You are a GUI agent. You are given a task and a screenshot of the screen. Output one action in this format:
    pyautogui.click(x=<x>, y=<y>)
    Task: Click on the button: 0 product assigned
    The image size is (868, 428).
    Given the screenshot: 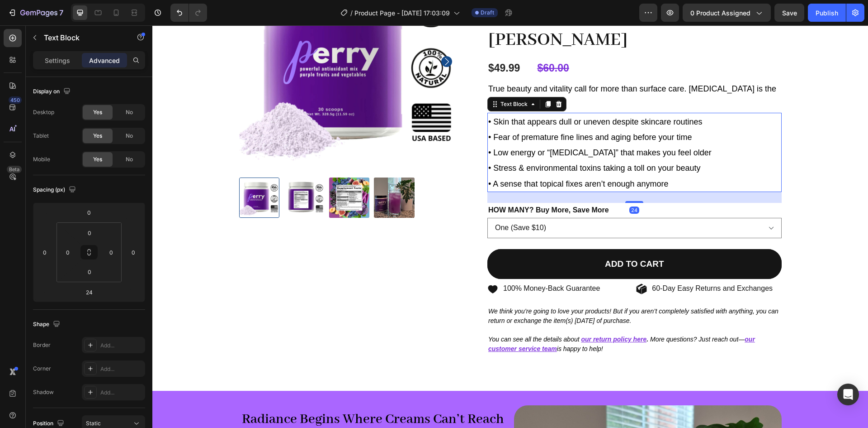 What is the action you would take?
    pyautogui.click(x=727, y=13)
    